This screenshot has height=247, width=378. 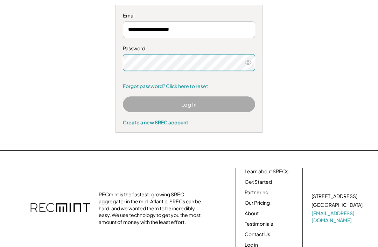 I want to click on div: Email, so click(x=189, y=16).